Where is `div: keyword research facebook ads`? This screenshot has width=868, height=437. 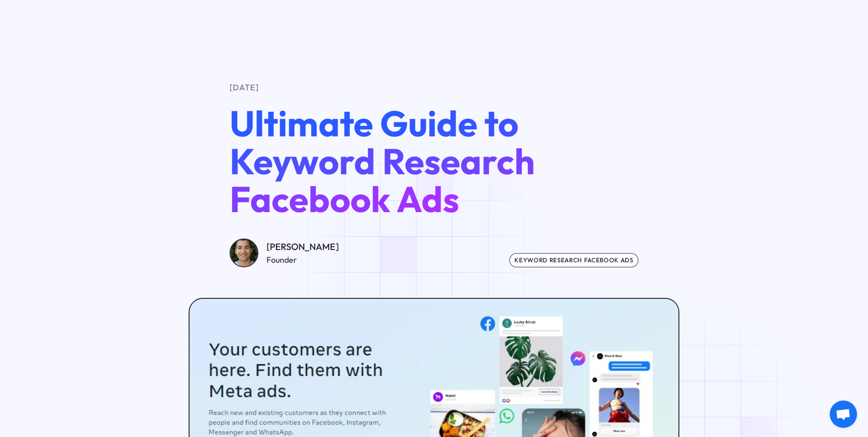
div: keyword research facebook ads is located at coordinates (574, 260).